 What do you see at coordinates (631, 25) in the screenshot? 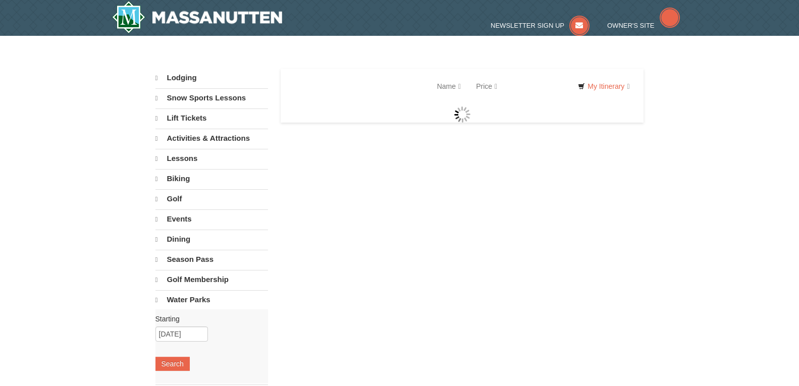
I see `span: Owner's Site` at bounding box center [631, 25].